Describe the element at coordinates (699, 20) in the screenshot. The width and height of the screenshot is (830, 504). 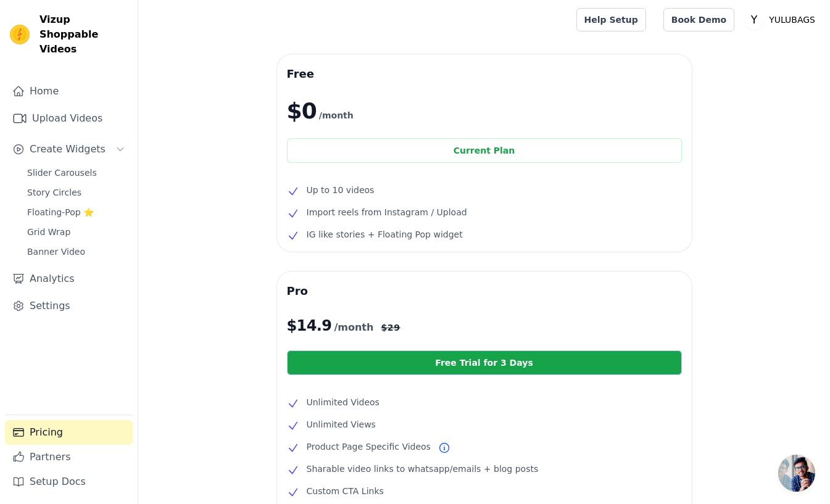
I see `a: Book Demo` at that location.